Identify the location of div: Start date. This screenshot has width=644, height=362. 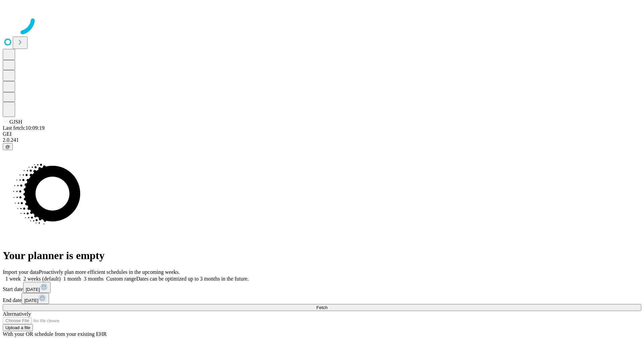
(322, 287).